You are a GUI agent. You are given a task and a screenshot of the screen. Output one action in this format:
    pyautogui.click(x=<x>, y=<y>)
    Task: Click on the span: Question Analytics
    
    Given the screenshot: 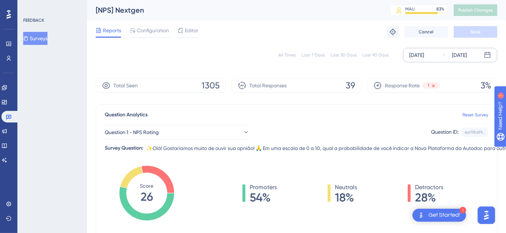 What is the action you would take?
    pyautogui.click(x=126, y=115)
    